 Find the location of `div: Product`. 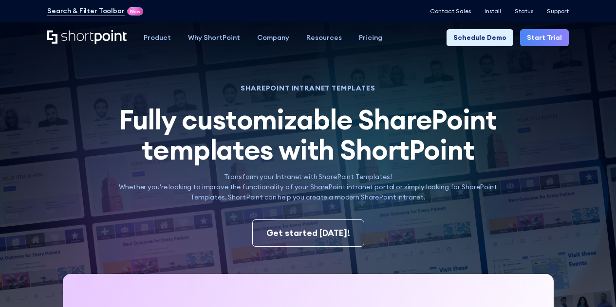

div: Product is located at coordinates (157, 37).